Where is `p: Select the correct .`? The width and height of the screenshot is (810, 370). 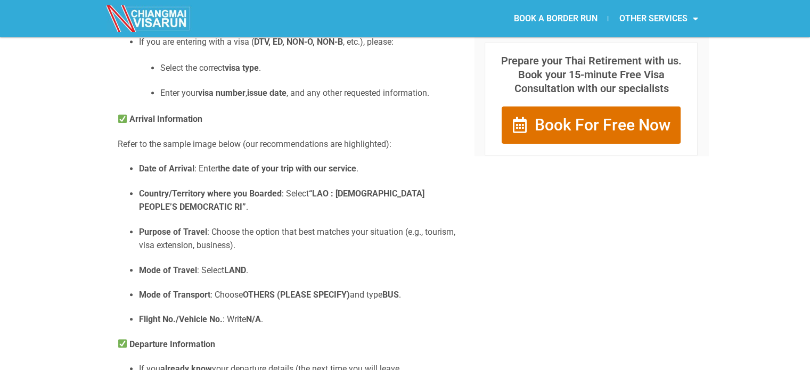 p: Select the correct . is located at coordinates (309, 68).